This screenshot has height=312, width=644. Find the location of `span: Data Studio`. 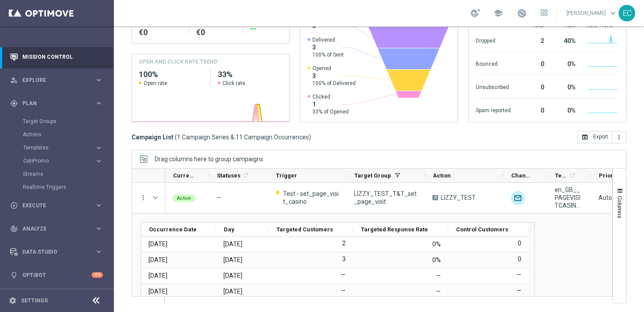

span: Data Studio is located at coordinates (58, 252).